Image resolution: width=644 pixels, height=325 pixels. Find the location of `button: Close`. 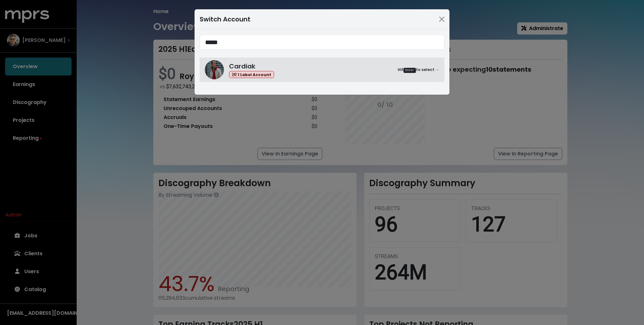

button: Close is located at coordinates (441, 20).